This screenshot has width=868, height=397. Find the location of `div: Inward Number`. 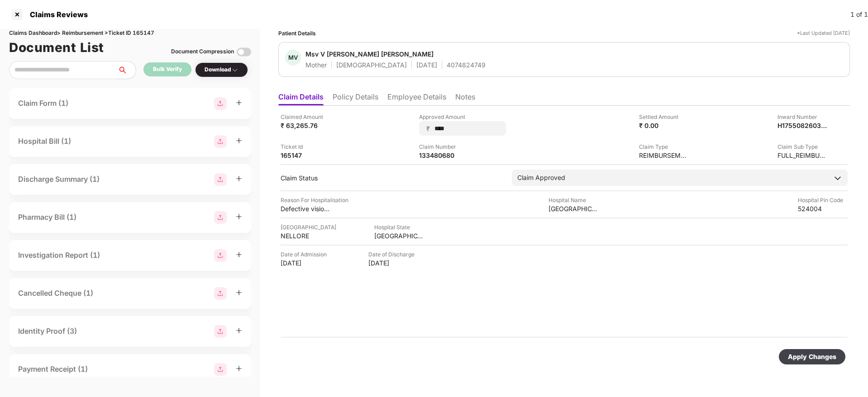

div: Inward Number is located at coordinates (803, 117).